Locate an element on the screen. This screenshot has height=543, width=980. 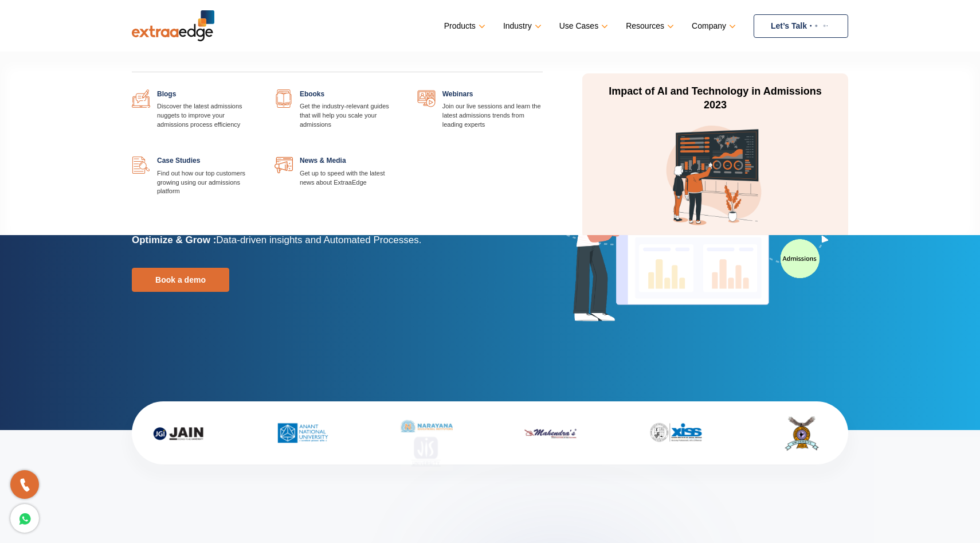
a: Industry is located at coordinates (521, 26).